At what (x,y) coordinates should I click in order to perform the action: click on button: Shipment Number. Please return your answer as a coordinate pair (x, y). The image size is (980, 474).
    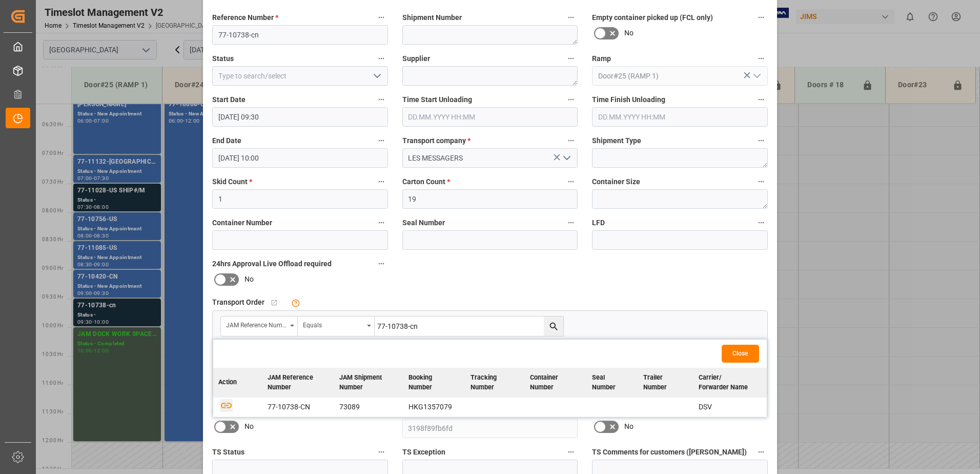
    Looking at the image, I should click on (571, 18).